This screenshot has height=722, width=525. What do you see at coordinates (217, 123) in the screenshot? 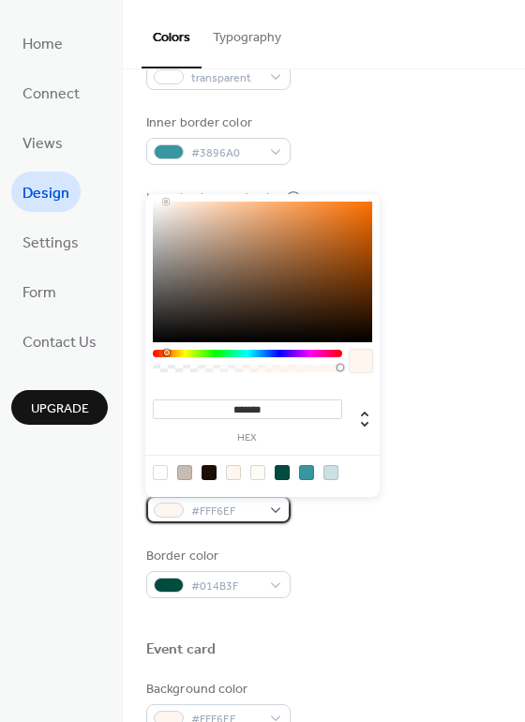
I see `div: Inner border color` at bounding box center [217, 123].